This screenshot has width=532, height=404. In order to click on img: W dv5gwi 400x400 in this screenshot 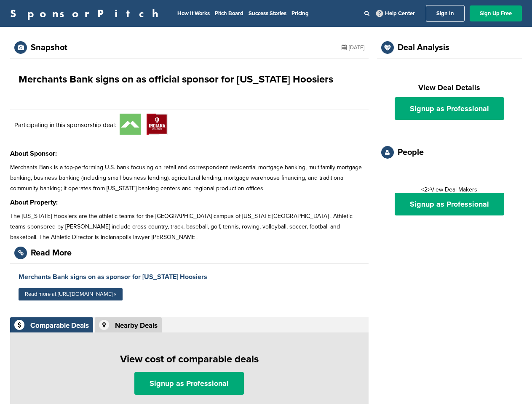, I will do `click(157, 124)`.